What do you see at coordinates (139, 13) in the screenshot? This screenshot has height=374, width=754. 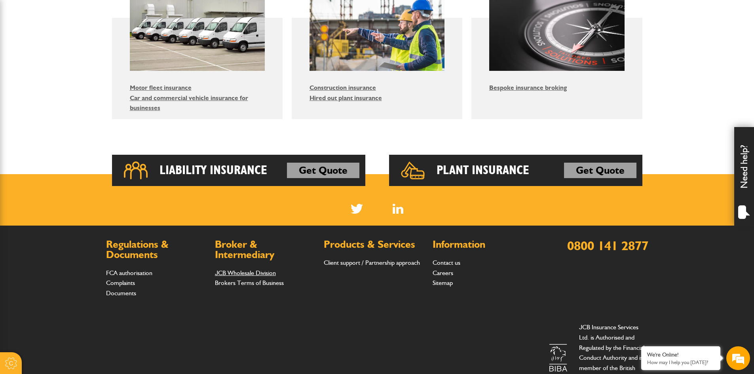 I see `div: Minimize live chat window` at bounding box center [139, 13].